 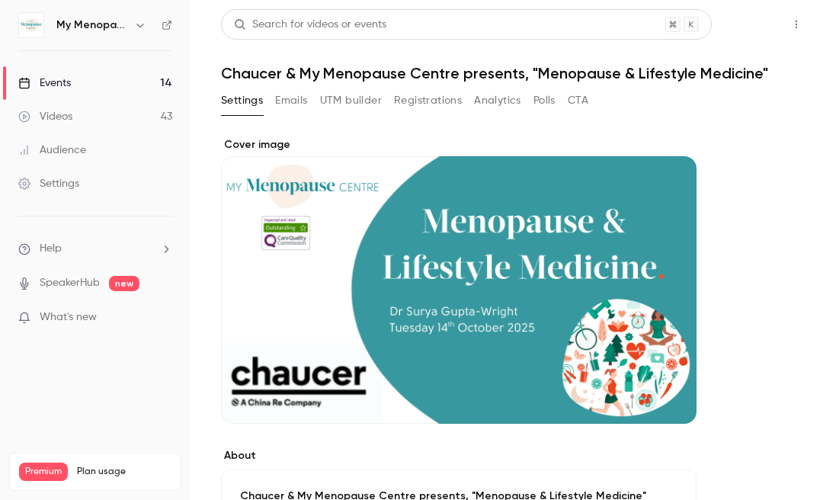 What do you see at coordinates (45, 117) in the screenshot?
I see `div: Videos` at bounding box center [45, 117].